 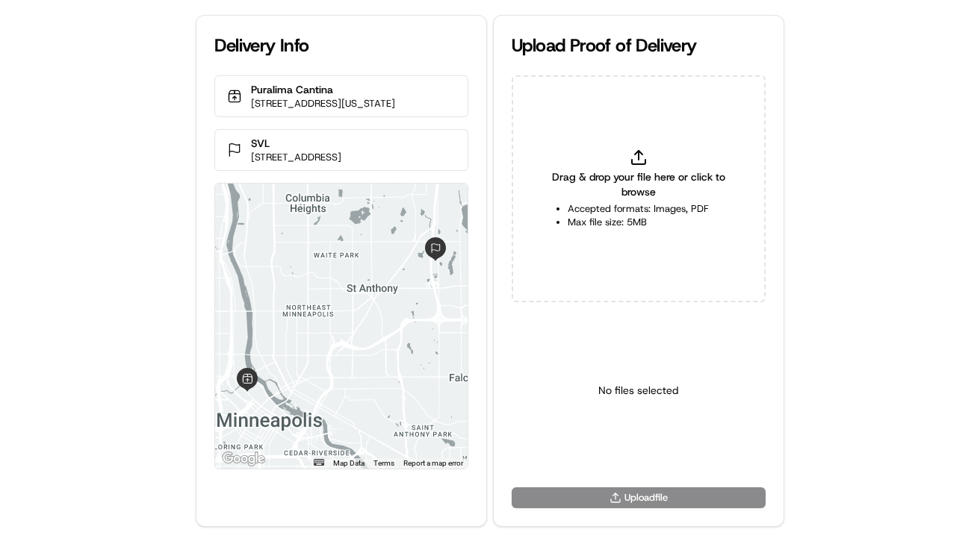 What do you see at coordinates (244, 460) in the screenshot?
I see `a: Open this area in Google Maps (opens a new window)` at bounding box center [244, 460].